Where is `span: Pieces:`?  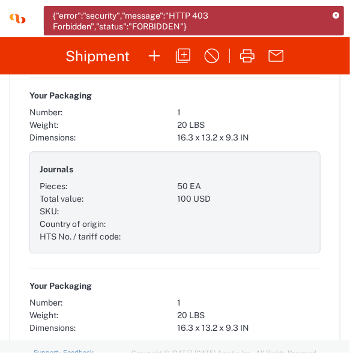
span: Pieces: is located at coordinates (53, 186).